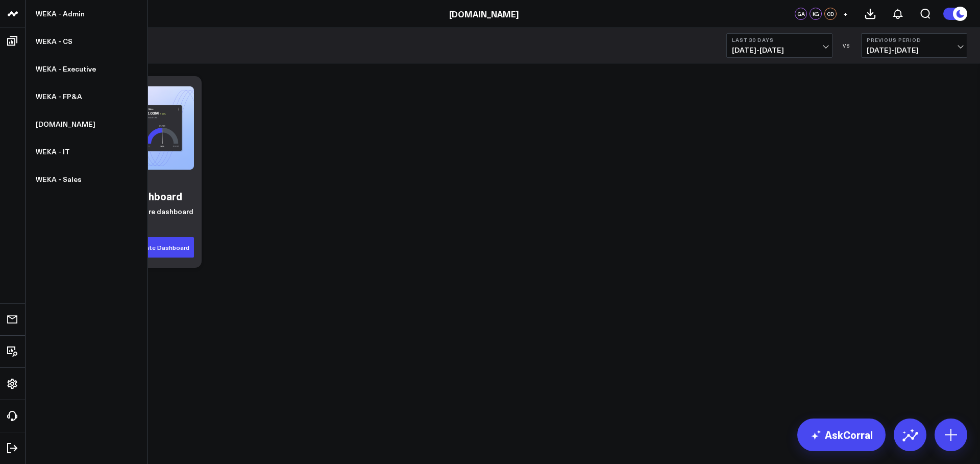 Image resolution: width=980 pixels, height=464 pixels. Describe the element at coordinates (86, 179) in the screenshot. I see `a: WEKA - Sales` at that location.